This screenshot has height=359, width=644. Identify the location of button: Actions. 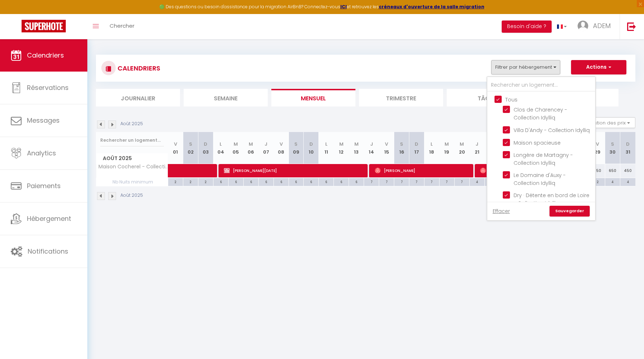
(599, 67).